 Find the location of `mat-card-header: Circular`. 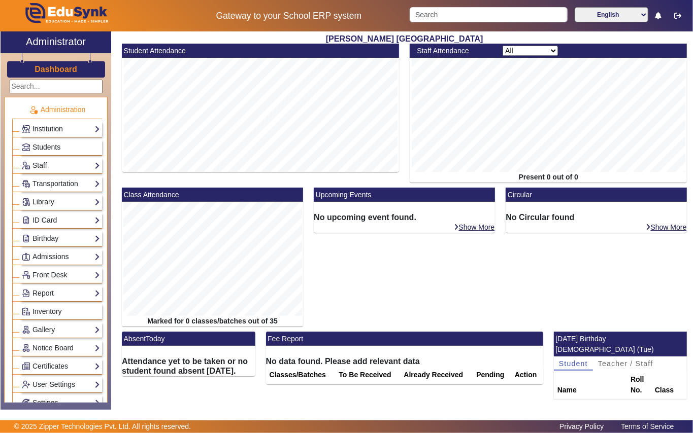

mat-card-header: Circular is located at coordinates (596, 195).